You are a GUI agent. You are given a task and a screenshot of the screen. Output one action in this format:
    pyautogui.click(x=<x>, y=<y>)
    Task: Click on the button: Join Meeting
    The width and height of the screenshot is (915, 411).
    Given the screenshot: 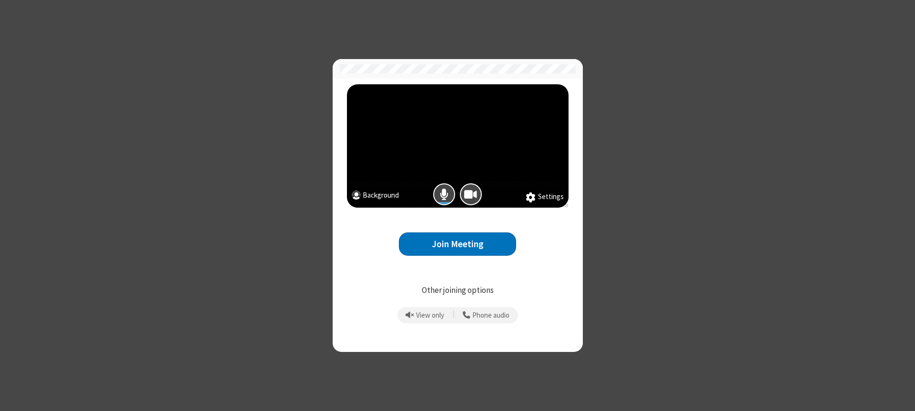 What is the action you would take?
    pyautogui.click(x=458, y=244)
    